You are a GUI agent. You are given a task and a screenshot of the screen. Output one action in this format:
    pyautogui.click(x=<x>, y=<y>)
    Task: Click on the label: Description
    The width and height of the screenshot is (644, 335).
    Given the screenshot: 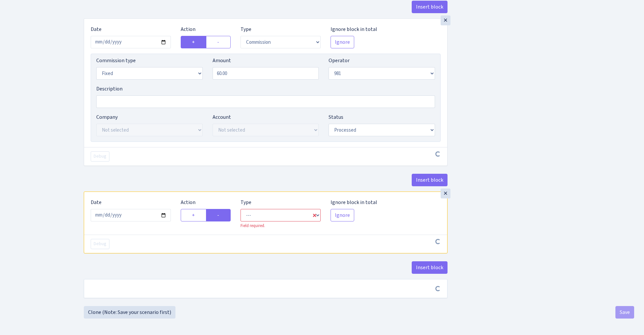 What is the action you would take?
    pyautogui.click(x=109, y=89)
    